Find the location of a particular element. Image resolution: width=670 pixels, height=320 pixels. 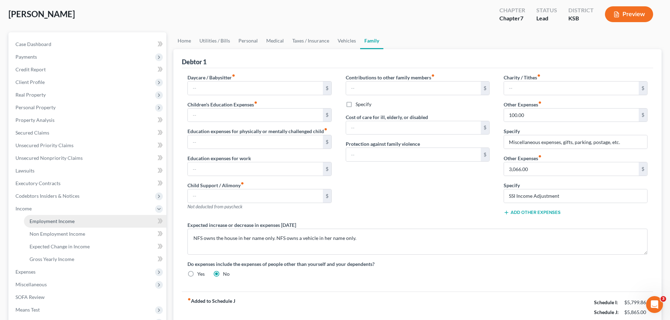

span: Gross Yearly Income is located at coordinates (52, 259).